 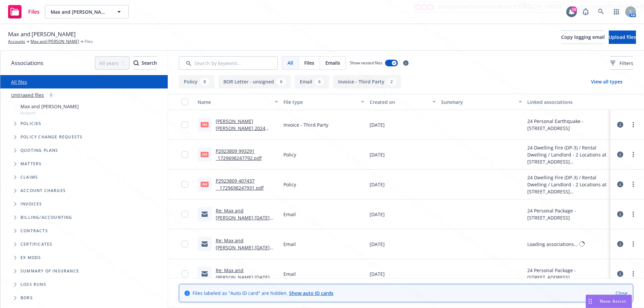 What do you see at coordinates (553, 244) in the screenshot?
I see `div: Loading associations...` at bounding box center [553, 244].